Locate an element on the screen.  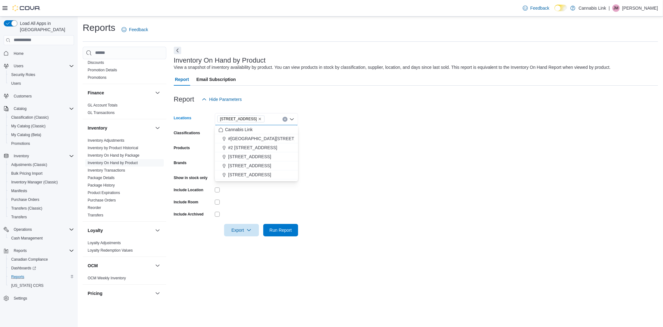
span: Dark Mode is located at coordinates (555, 11).